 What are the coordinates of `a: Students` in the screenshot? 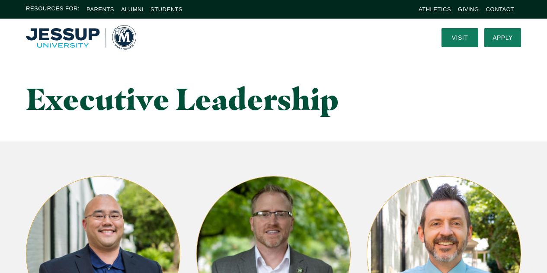 It's located at (167, 9).